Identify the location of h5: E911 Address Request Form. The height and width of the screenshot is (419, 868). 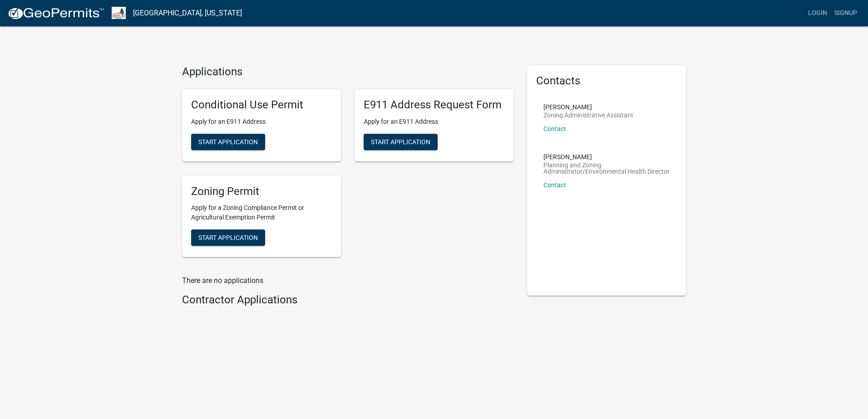
(434, 105).